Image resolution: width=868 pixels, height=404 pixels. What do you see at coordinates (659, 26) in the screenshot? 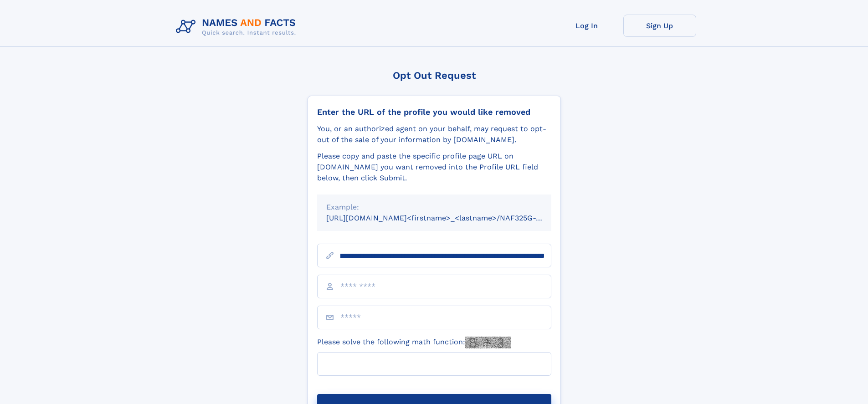
I see `a: Sign Up` at bounding box center [659, 26].